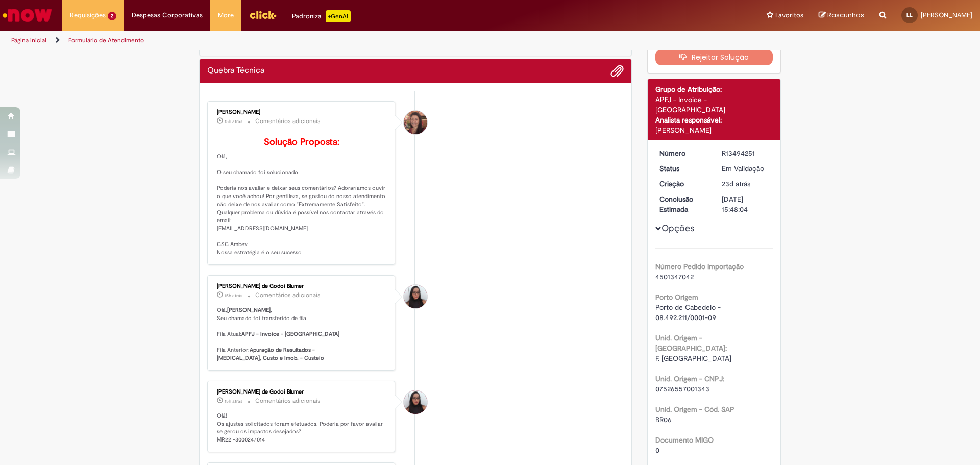 Image resolution: width=980 pixels, height=465 pixels. I want to click on div: Padroniza, so click(321, 17).